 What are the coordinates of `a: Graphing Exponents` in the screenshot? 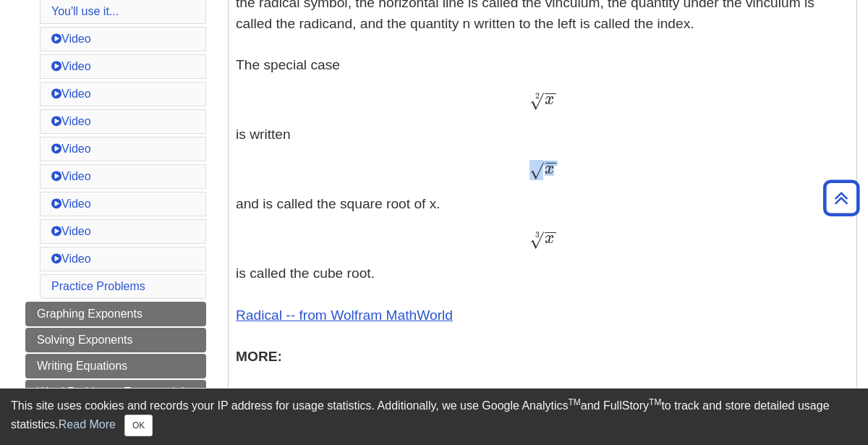 It's located at (116, 314).